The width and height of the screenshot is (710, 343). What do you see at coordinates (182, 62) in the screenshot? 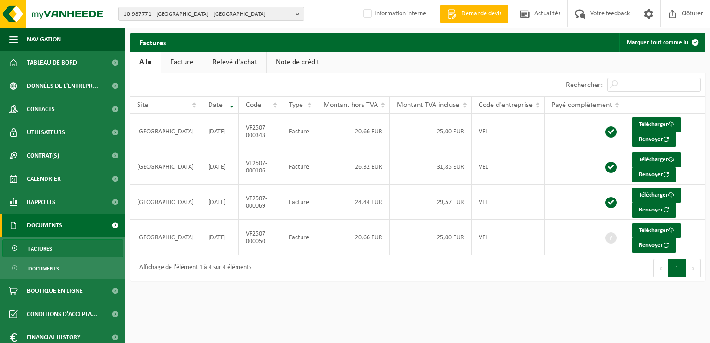
I see `a: Facture` at bounding box center [182, 62].